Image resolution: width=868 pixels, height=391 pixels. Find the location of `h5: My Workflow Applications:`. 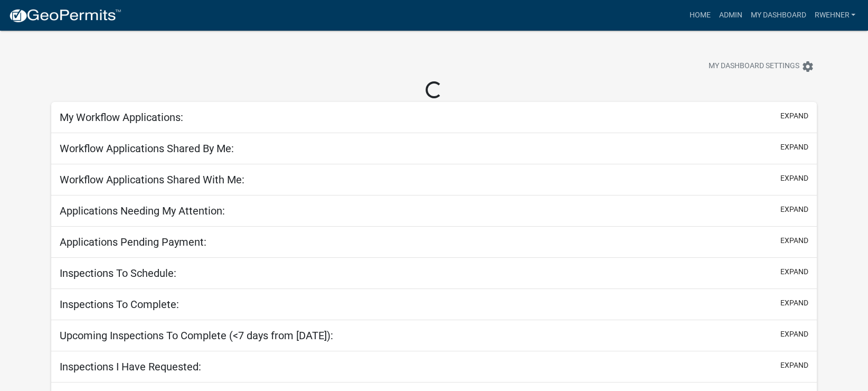

h5: My Workflow Applications: is located at coordinates (121, 117).